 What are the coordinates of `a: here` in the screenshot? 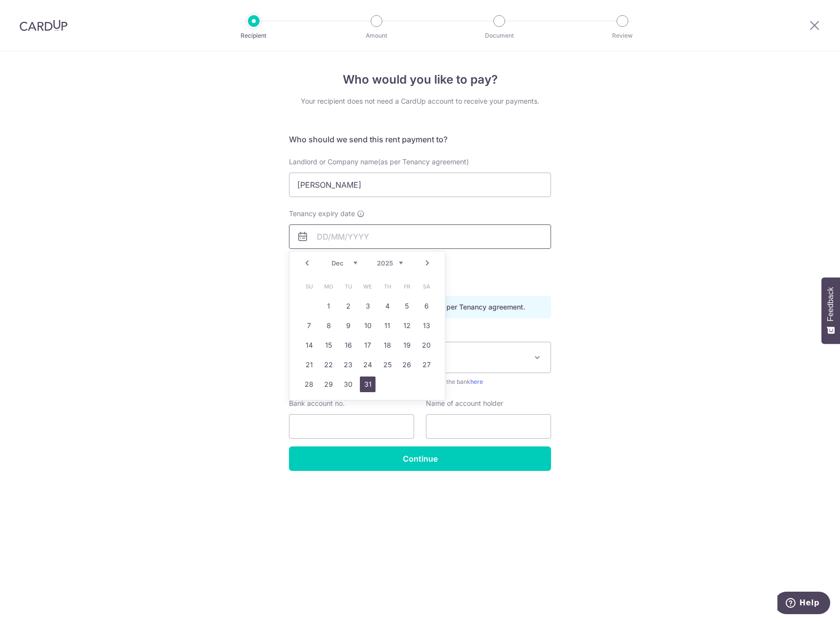 It's located at (477, 382).